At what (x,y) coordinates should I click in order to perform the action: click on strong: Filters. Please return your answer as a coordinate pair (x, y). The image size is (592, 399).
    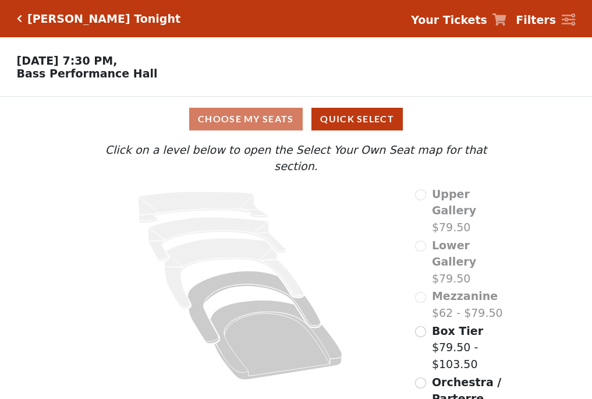
    Looking at the image, I should click on (536, 20).